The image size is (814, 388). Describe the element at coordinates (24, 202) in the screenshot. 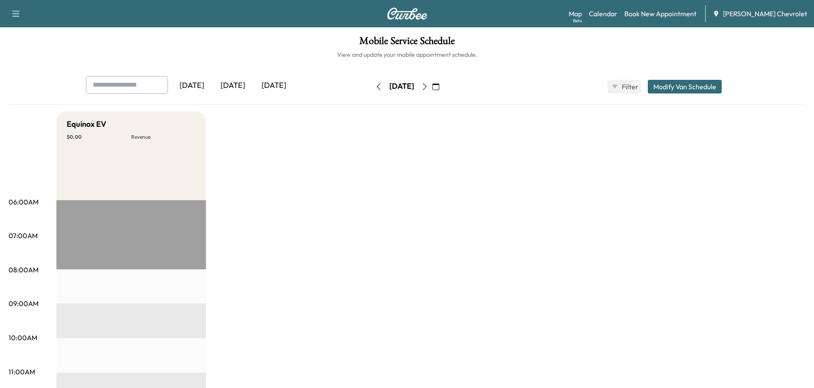

I see `p: 06:00AM` at that location.